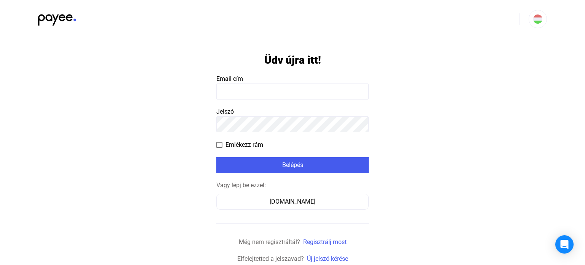  Describe the element at coordinates (328, 258) in the screenshot. I see `a: Új jelszó kérése` at that location.